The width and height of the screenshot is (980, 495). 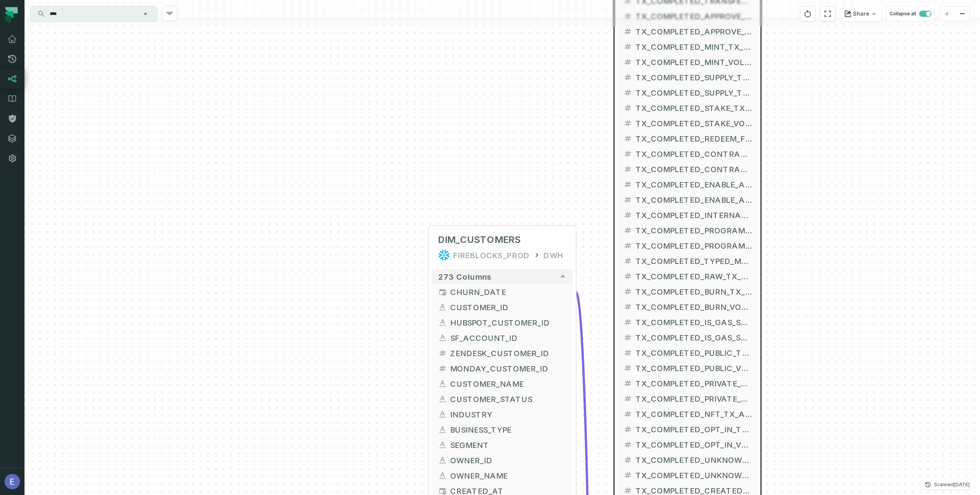 What do you see at coordinates (694, 277) in the screenshot?
I see `span: TX_COMPLETED_RAW_TX_AMOUNT` at bounding box center [694, 277].